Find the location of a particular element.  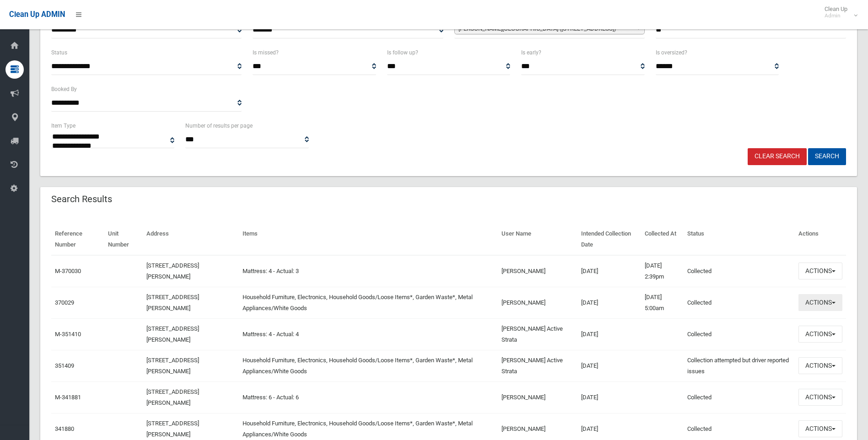

span: Clean Up ADMIN is located at coordinates (37, 14).